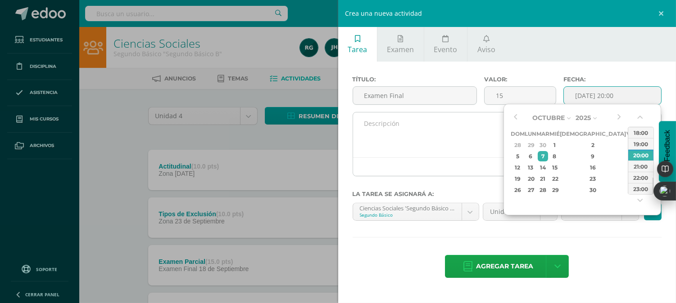 Image resolution: width=676 pixels, height=303 pixels. I want to click on div: 17, so click(631, 168).